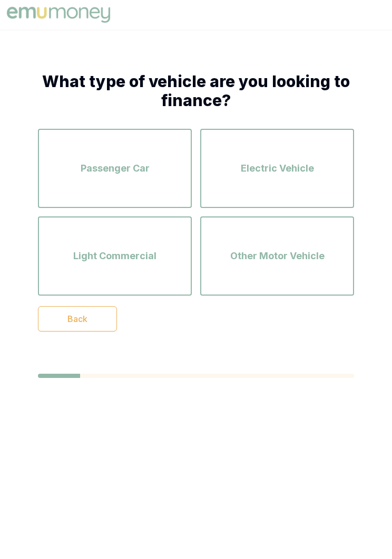 The image size is (392, 559). Describe the element at coordinates (58, 15) in the screenshot. I see `img: Emu Money` at that location.